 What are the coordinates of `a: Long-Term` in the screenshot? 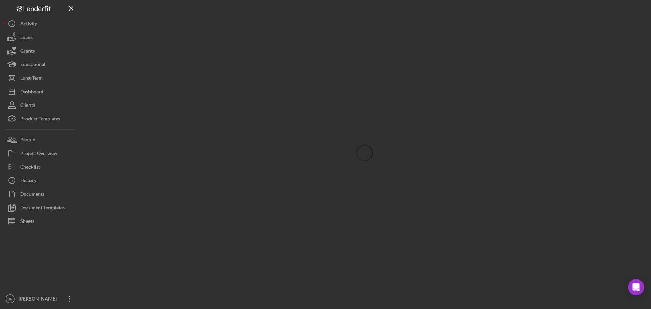 It's located at (41, 78).